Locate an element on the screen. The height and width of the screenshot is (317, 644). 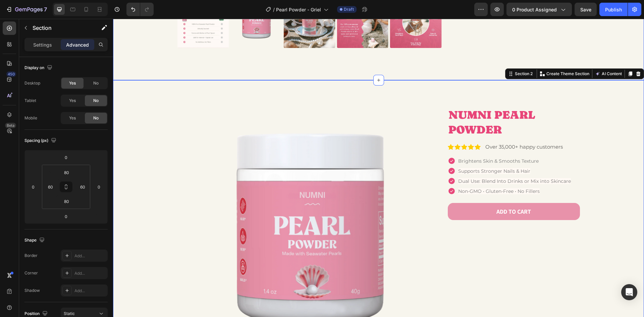
div: Shadow is located at coordinates (32, 290).